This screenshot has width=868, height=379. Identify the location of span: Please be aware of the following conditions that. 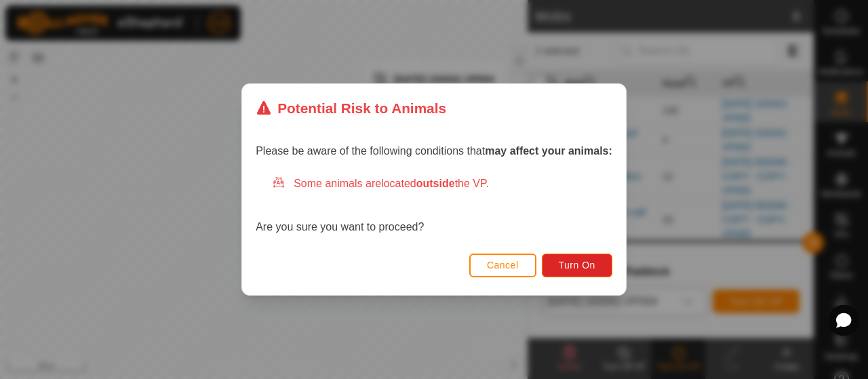
(434, 151).